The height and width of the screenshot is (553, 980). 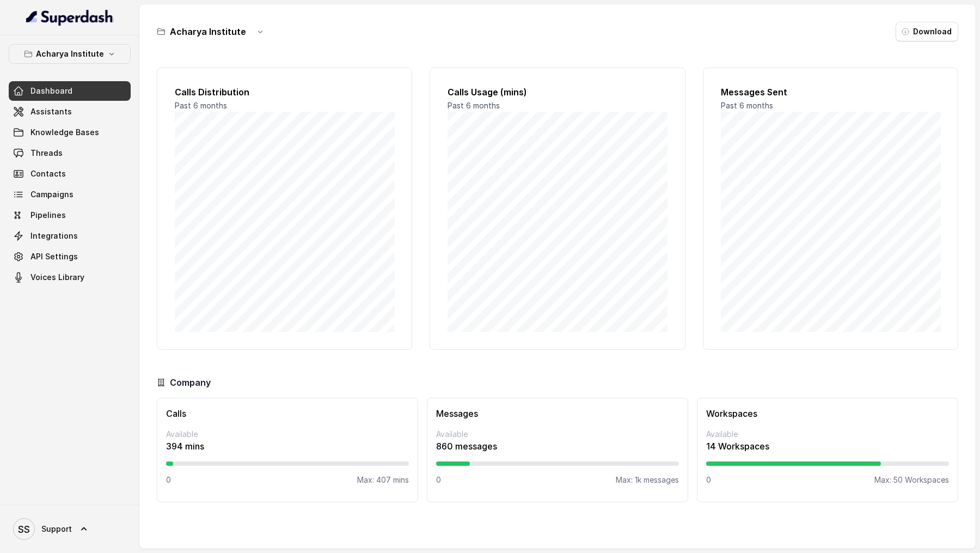 I want to click on span: Knowledge Bases, so click(x=65, y=132).